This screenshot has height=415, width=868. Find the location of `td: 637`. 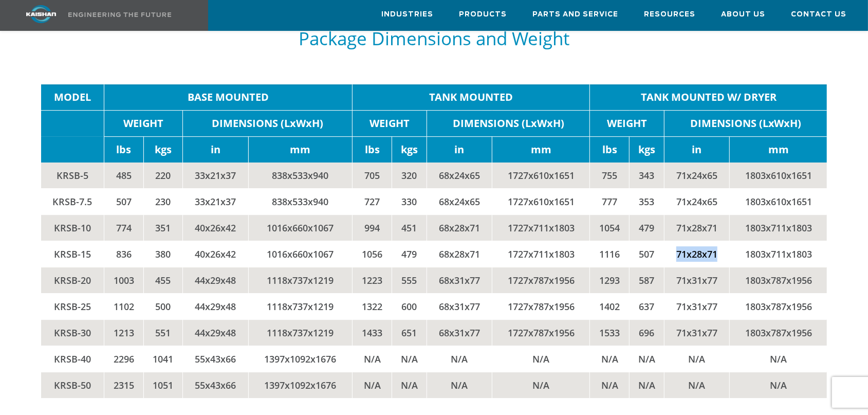

td: 637 is located at coordinates (647, 306).